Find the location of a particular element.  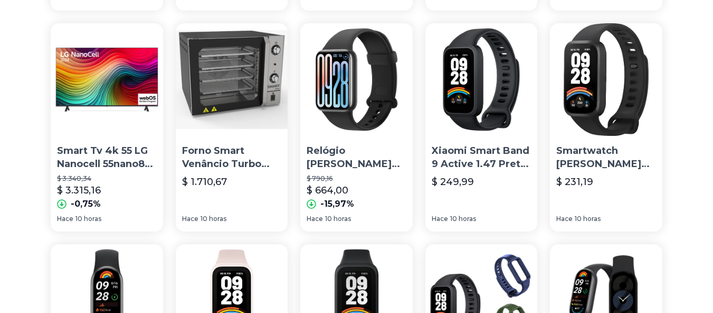

p: $ 1.710,67 is located at coordinates (204, 182).